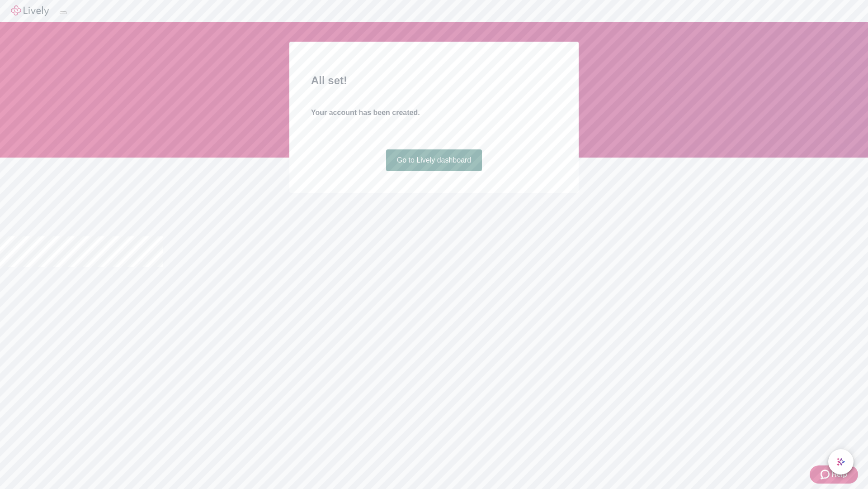 Image resolution: width=868 pixels, height=489 pixels. What do you see at coordinates (826, 475) in the screenshot?
I see `svg: Zendesk support icon` at bounding box center [826, 475].